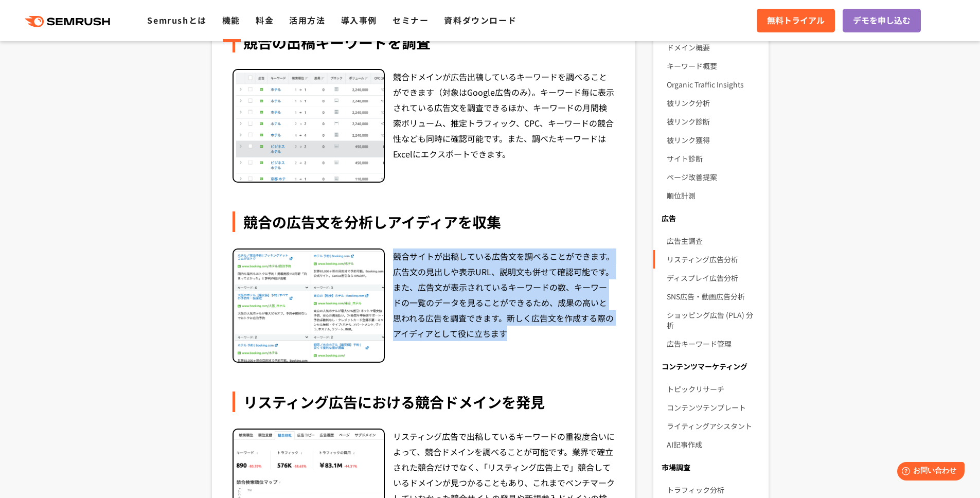  Describe the element at coordinates (796, 21) in the screenshot. I see `a: 無料トライアル` at that location.